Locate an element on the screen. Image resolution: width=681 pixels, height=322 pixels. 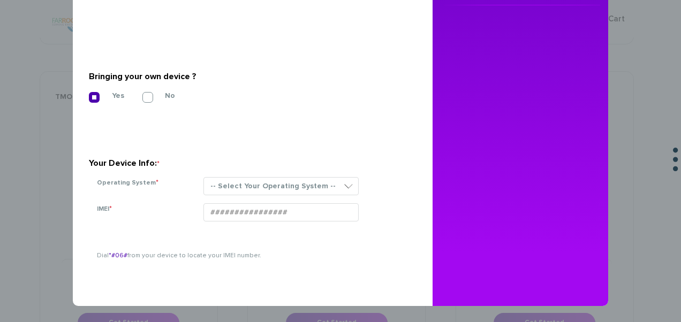
label: No is located at coordinates (162, 96).